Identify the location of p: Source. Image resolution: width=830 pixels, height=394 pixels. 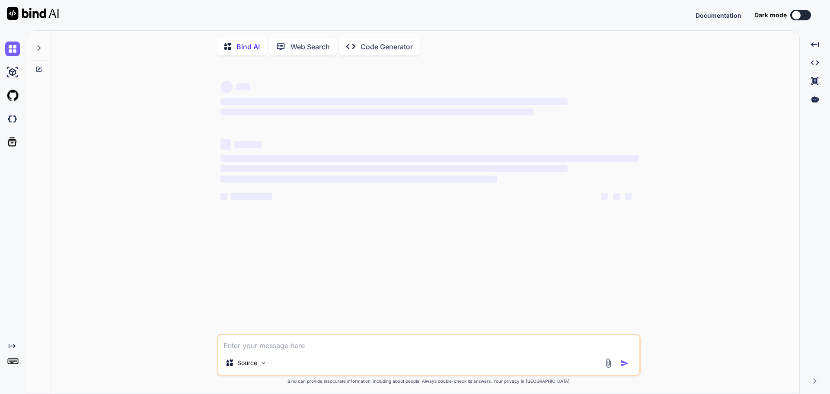
(247, 363).